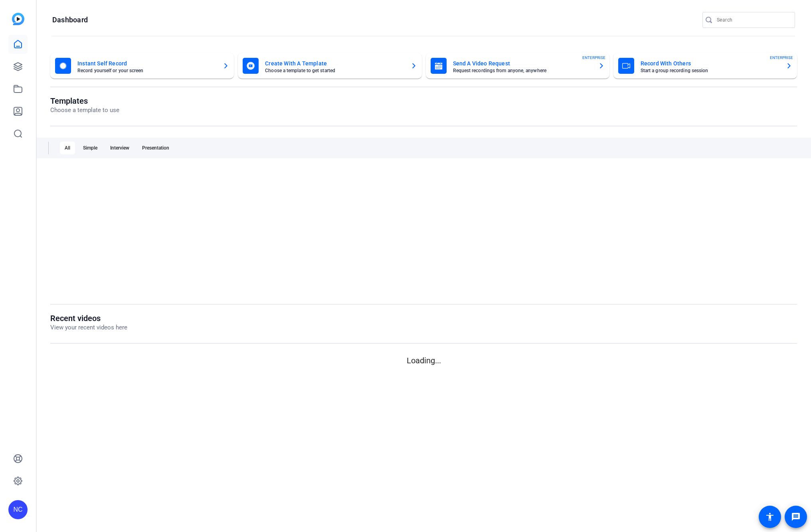 The width and height of the screenshot is (811, 532). What do you see at coordinates (84, 110) in the screenshot?
I see `p: Choose a template to use` at bounding box center [84, 110].